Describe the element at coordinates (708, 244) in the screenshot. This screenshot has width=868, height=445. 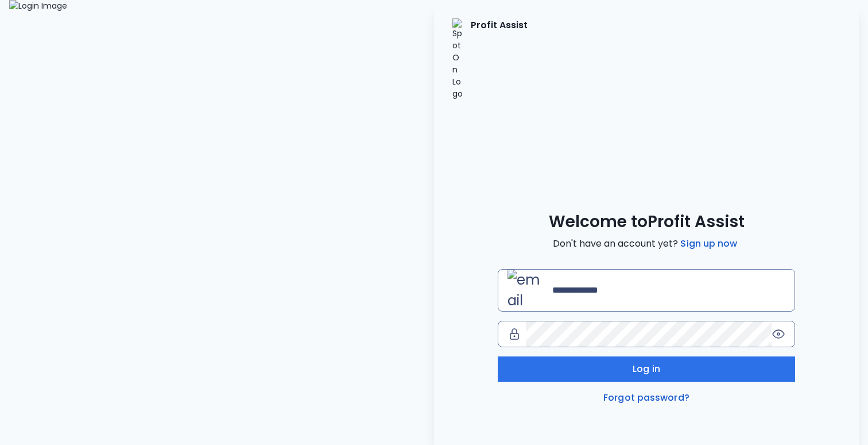
I see `a: Sign up now` at that location.